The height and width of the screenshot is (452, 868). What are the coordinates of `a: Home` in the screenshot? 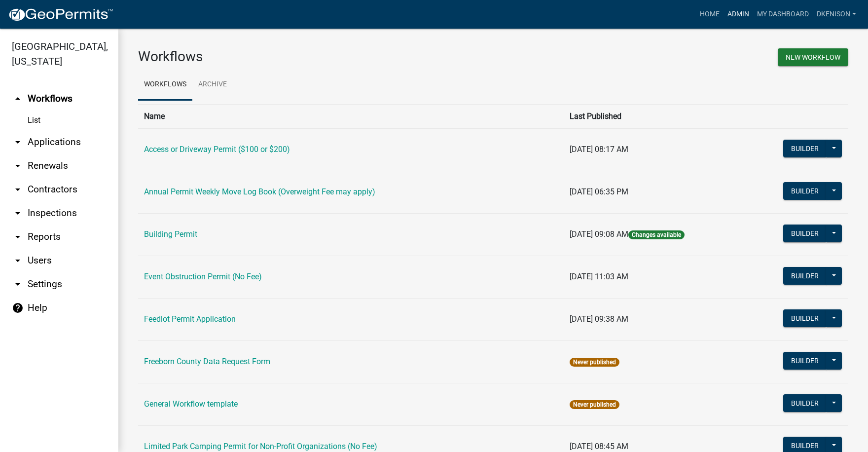 It's located at (710, 15).